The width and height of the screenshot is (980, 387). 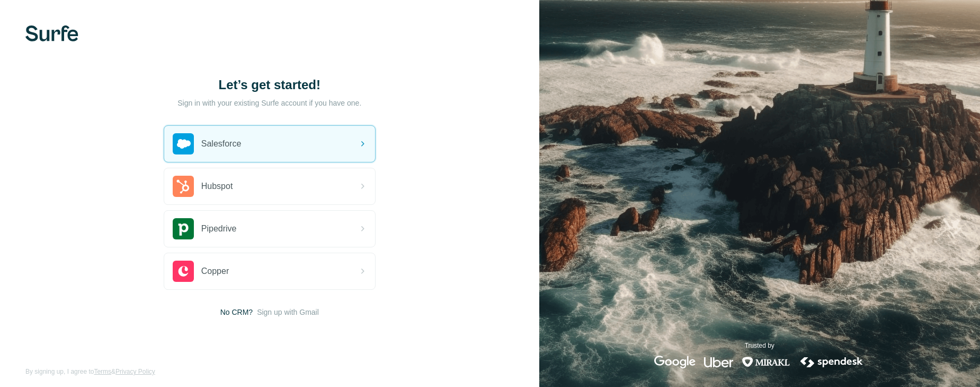 What do you see at coordinates (90, 371) in the screenshot?
I see `span: By signing up, I agree to &` at bounding box center [90, 371].